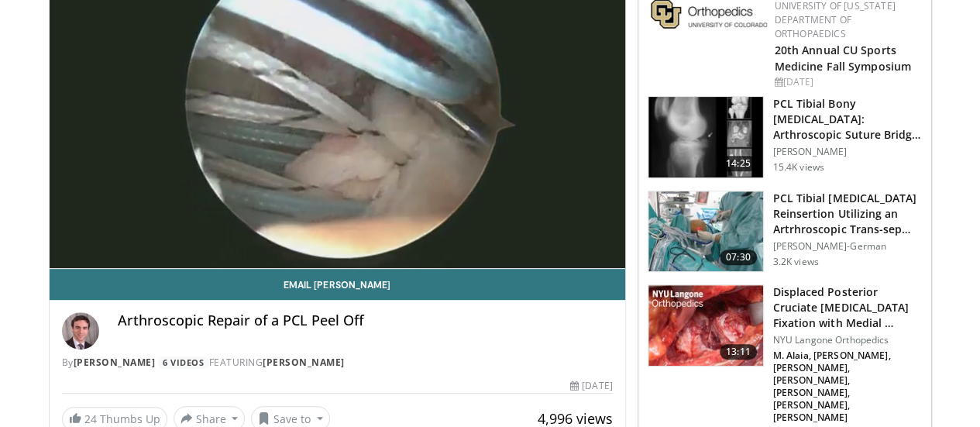  I want to click on a: 6 Videos, so click(184, 363).